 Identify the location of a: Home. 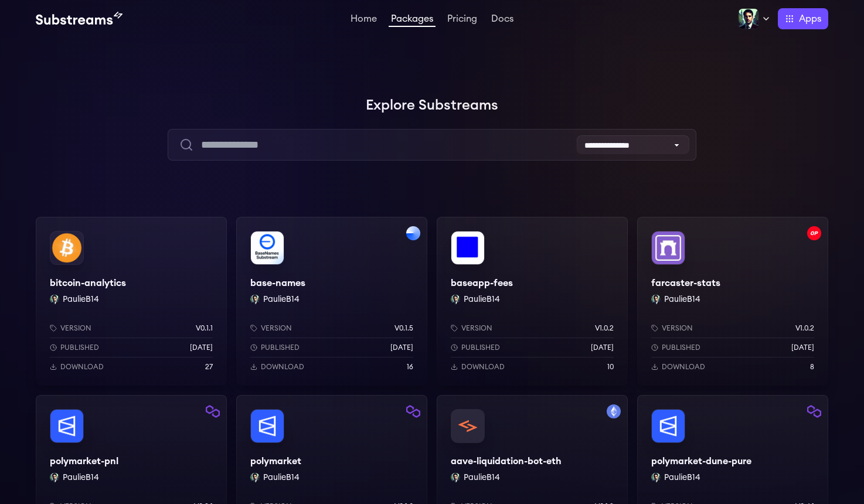
(363, 20).